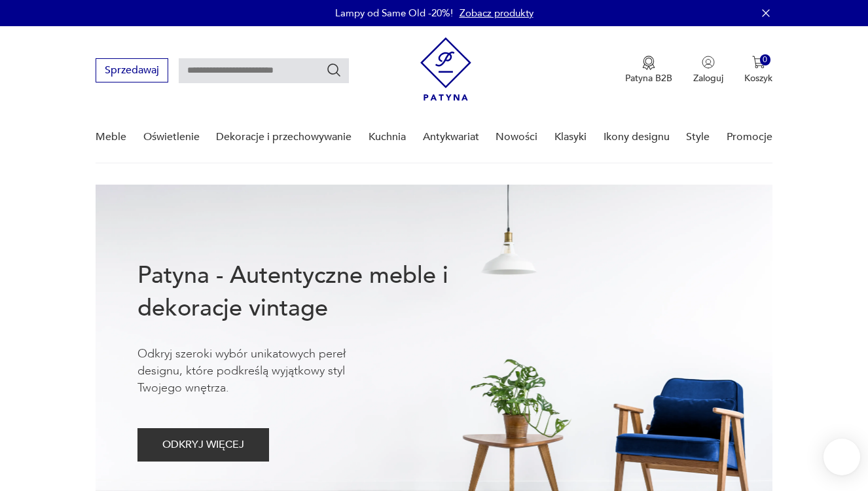 This screenshot has height=491, width=868. Describe the element at coordinates (334, 70) in the screenshot. I see `button: Szukaj` at that location.